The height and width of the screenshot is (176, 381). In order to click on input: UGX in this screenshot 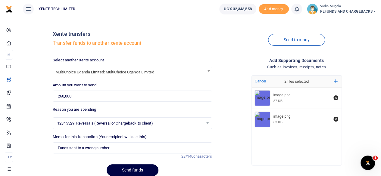, I will do `click(132, 96)`.